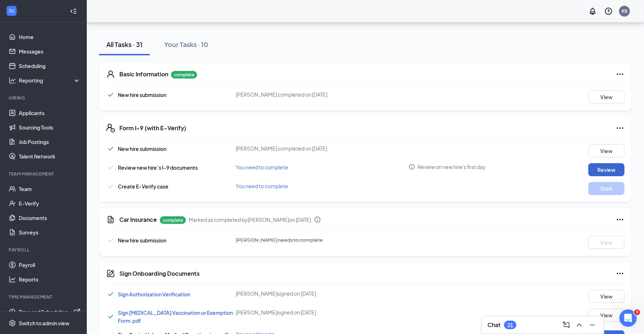  Describe the element at coordinates (50, 66) in the screenshot. I see `a: Scheduling` at that location.